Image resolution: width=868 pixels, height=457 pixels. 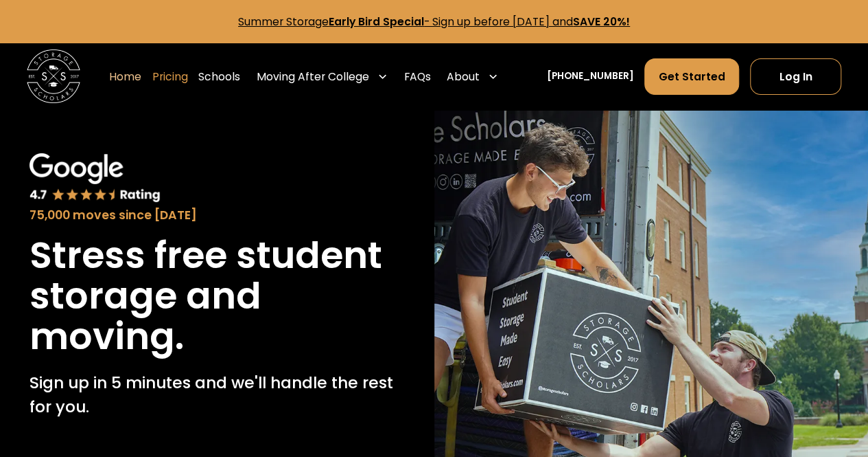 I want to click on strong: Early Bird Special, so click(x=376, y=21).